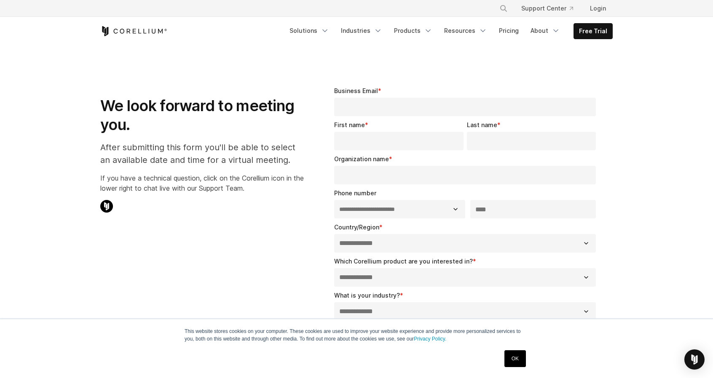 The width and height of the screenshot is (713, 378). I want to click on a: Pricing, so click(508, 31).